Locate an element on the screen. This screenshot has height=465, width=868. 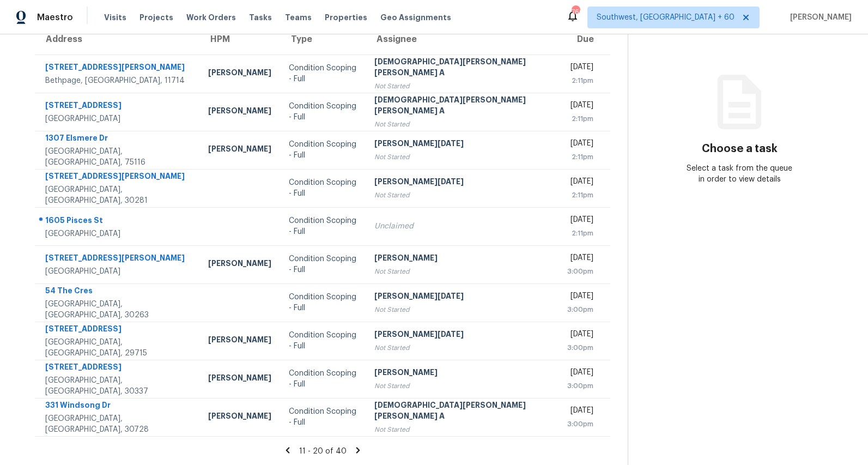
span: 11 - 20 of 40 is located at coordinates (323, 451).